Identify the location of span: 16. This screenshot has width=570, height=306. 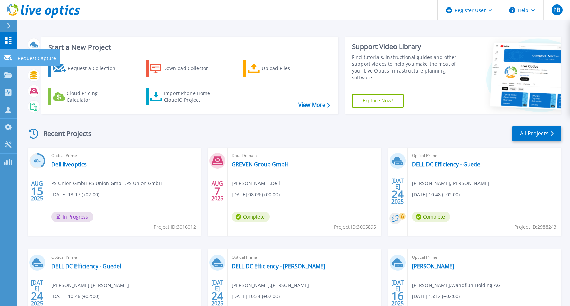
(398, 296).